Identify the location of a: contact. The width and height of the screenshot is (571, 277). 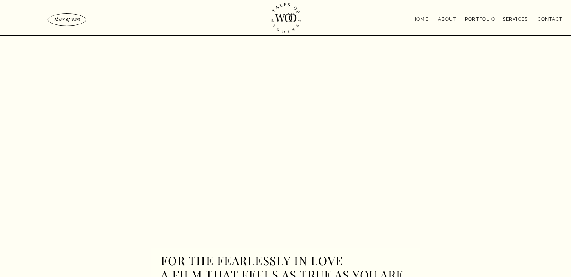
(543, 18).